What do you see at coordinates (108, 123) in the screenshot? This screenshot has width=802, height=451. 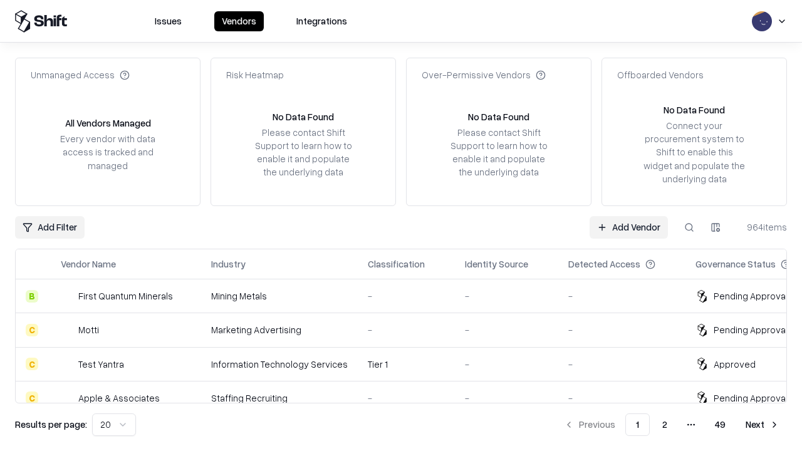 I see `div: All Vendors Managed` at bounding box center [108, 123].